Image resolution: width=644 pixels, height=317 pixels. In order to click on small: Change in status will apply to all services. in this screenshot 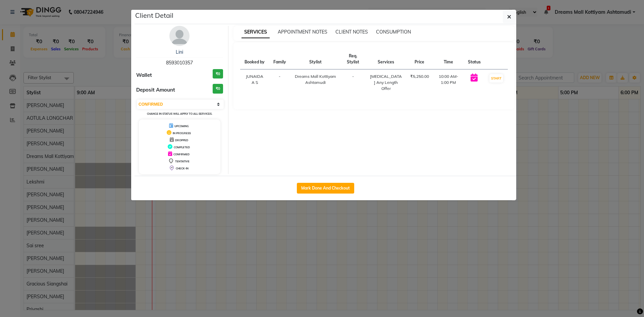, I will do `click(180, 114)`.